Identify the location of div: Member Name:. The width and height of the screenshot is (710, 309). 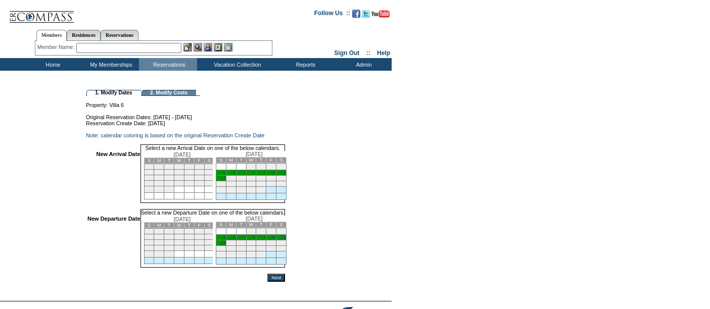
(57, 47).